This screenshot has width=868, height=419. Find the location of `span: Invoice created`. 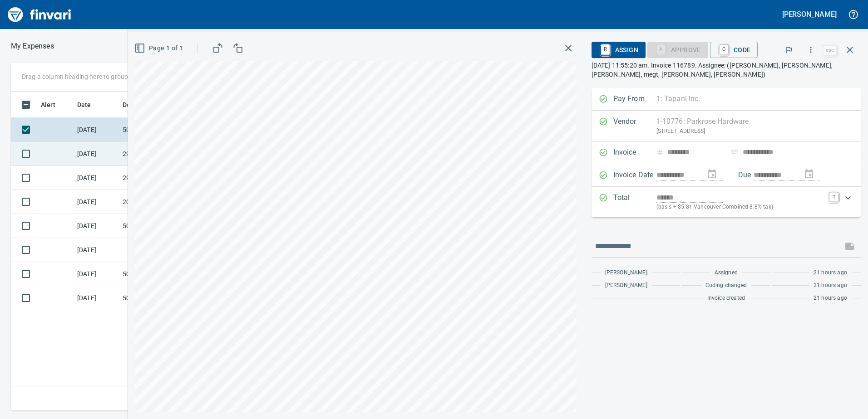

span: Invoice created is located at coordinates (726, 299).